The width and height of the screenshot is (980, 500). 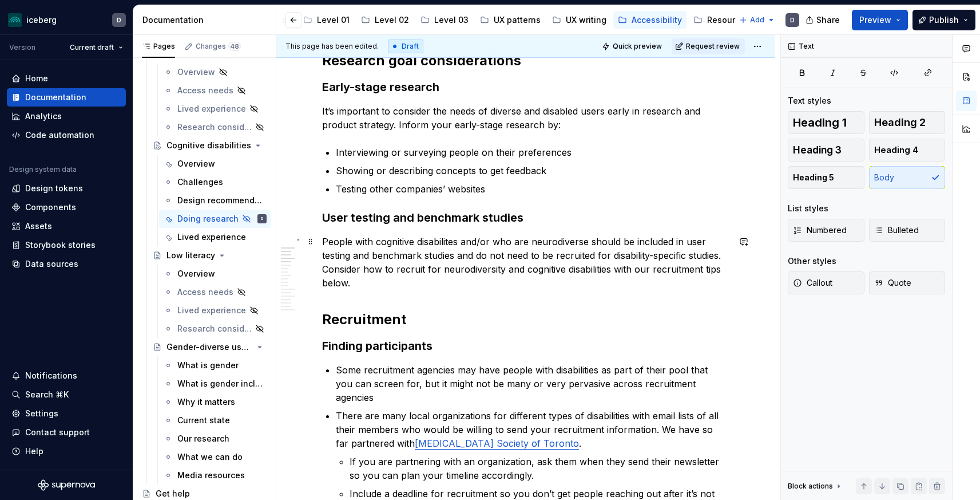 What do you see at coordinates (66, 79) in the screenshot?
I see `a: Home` at bounding box center [66, 79].